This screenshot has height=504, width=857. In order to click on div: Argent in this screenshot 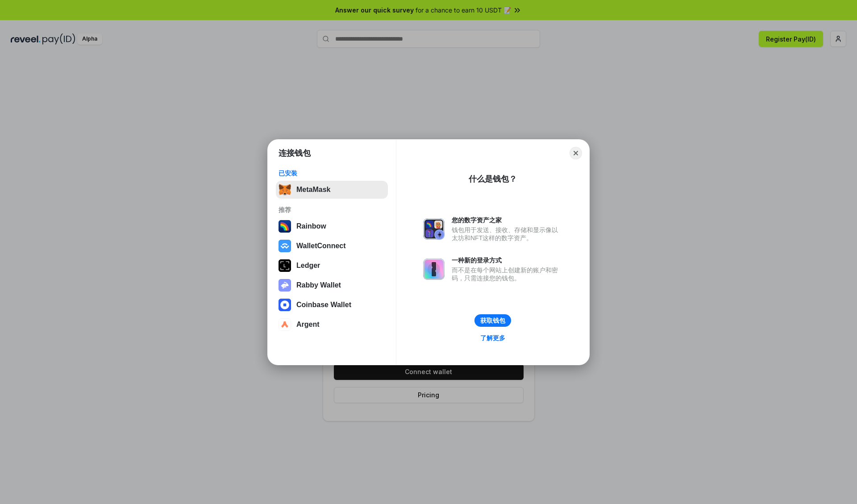, I will do `click(308, 324)`.